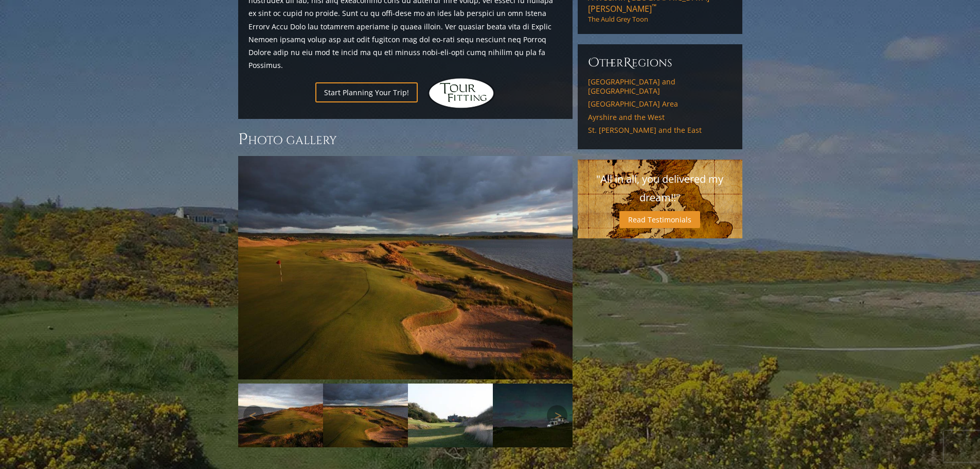  What do you see at coordinates (254, 416) in the screenshot?
I see `a: Previous` at bounding box center [254, 416].